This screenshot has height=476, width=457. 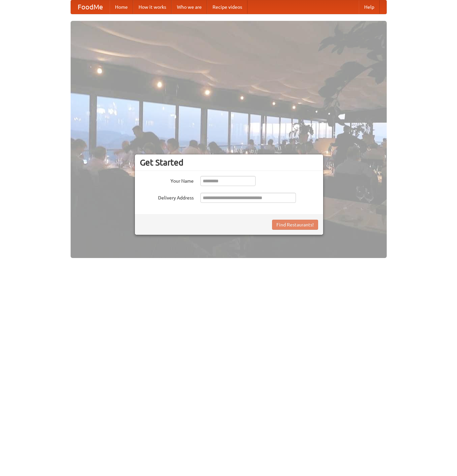 I want to click on button: Find Restaurants!, so click(x=295, y=225).